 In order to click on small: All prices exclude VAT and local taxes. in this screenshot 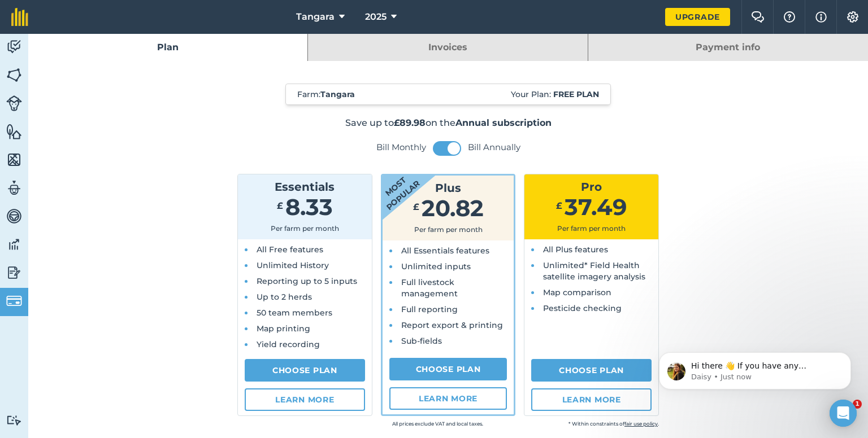, I will do `click(395, 424)`.